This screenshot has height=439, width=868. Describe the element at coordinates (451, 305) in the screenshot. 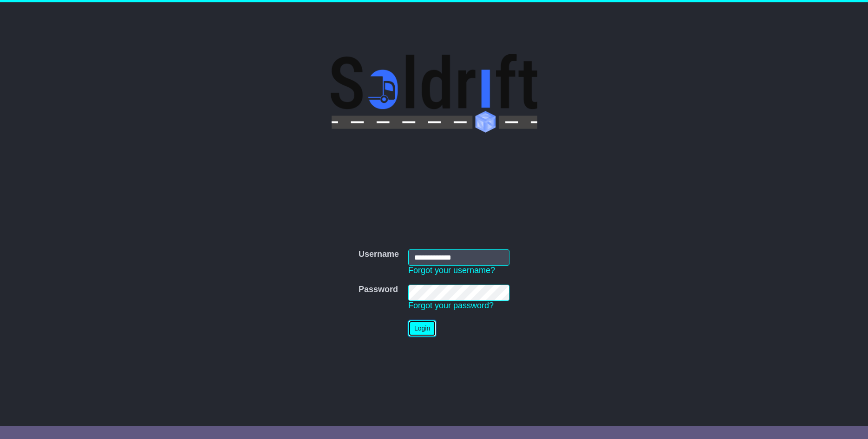

I see `a: Forgot your password?` at that location.